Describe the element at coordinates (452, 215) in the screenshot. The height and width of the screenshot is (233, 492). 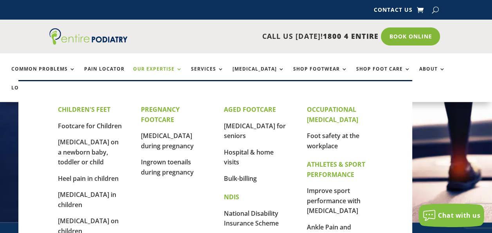
I see `button: Chat with us` at that location.